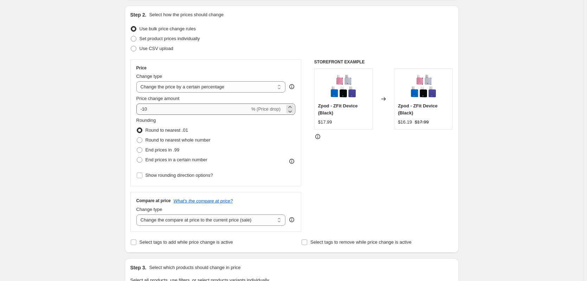  Describe the element at coordinates (405, 122) in the screenshot. I see `div: $16.19` at that location.